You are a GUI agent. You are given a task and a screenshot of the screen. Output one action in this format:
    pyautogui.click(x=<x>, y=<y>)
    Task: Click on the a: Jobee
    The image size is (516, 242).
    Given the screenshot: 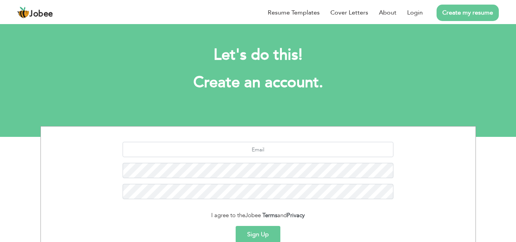 What is the action you would take?
    pyautogui.click(x=35, y=13)
    